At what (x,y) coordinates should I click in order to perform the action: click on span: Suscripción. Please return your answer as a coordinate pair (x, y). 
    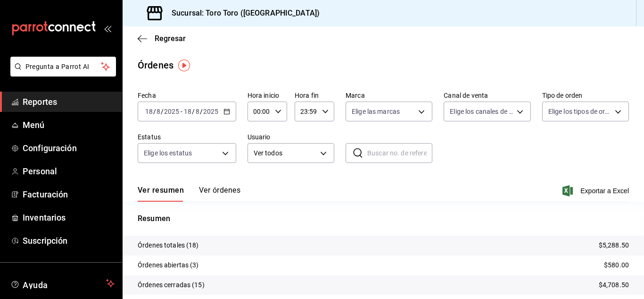
    Looking at the image, I should click on (69, 240).